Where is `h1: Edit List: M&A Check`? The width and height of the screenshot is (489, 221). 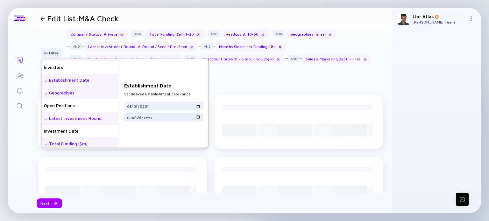 h1: Edit List: M&A Check is located at coordinates (83, 18).